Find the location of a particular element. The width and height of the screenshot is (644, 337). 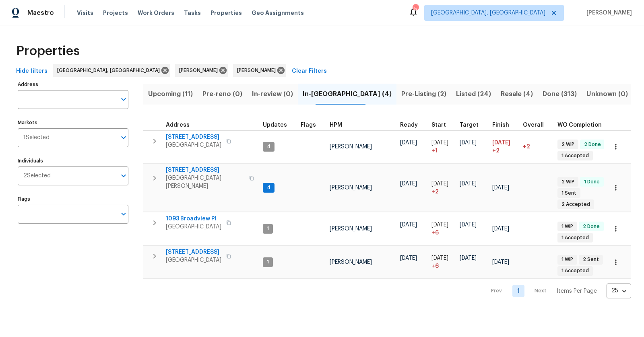

span: Updates is located at coordinates (275, 125).